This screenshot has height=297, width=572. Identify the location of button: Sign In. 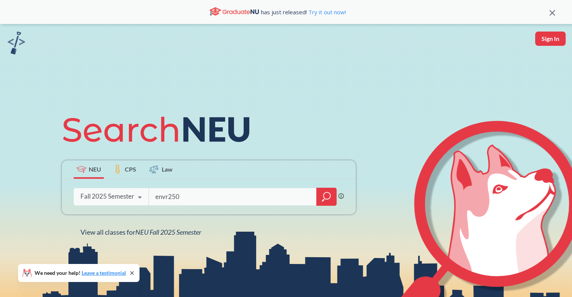
(550, 39).